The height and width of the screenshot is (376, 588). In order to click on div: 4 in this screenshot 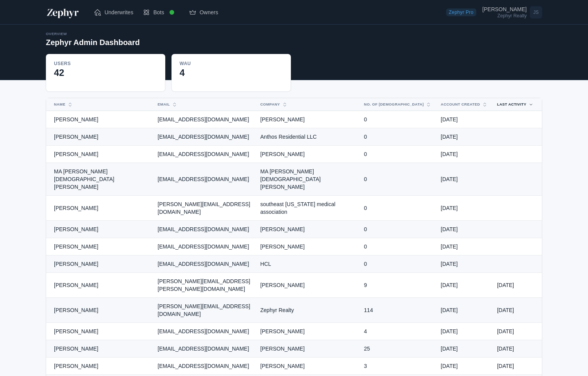, I will do `click(231, 73)`.